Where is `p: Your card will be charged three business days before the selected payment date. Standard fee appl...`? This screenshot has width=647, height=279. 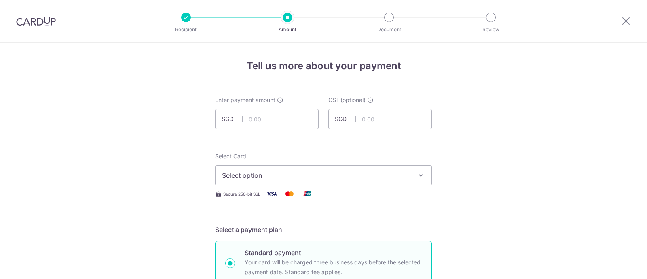 p: Your card will be charged three business days before the selected payment date. Standard fee appl... is located at coordinates (333, 267).